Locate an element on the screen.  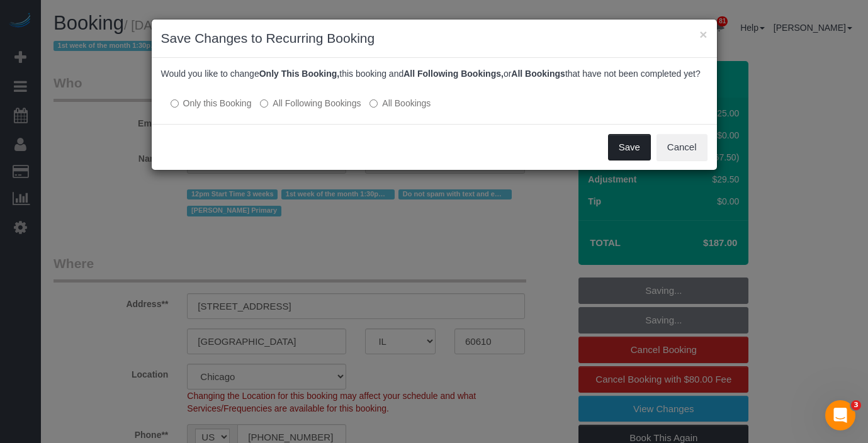
span: 3 is located at coordinates (857, 405).